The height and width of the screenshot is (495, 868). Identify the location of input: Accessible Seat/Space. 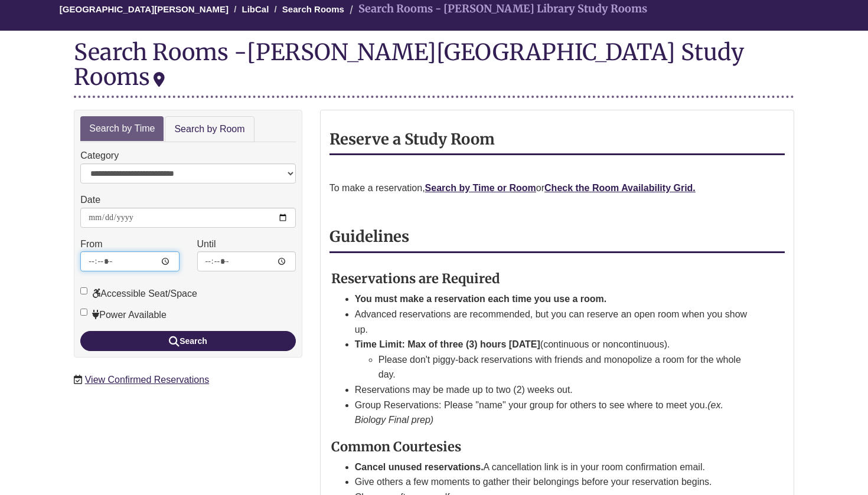
(84, 291).